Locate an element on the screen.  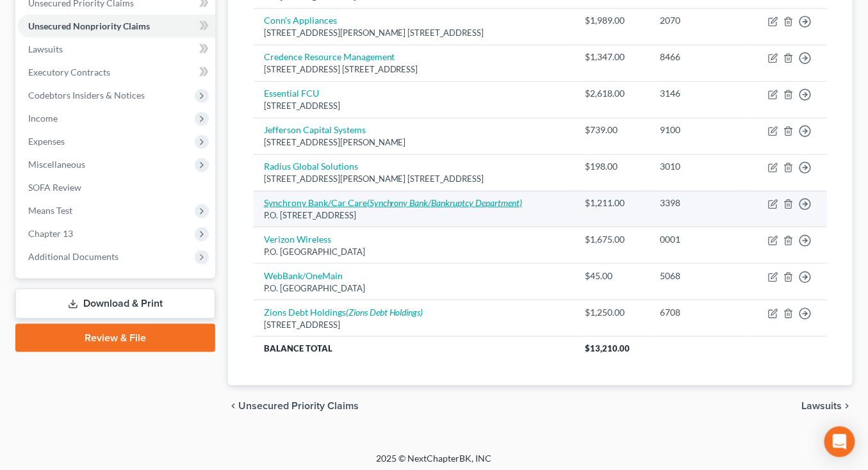
span: SOFA Review is located at coordinates (54, 187).